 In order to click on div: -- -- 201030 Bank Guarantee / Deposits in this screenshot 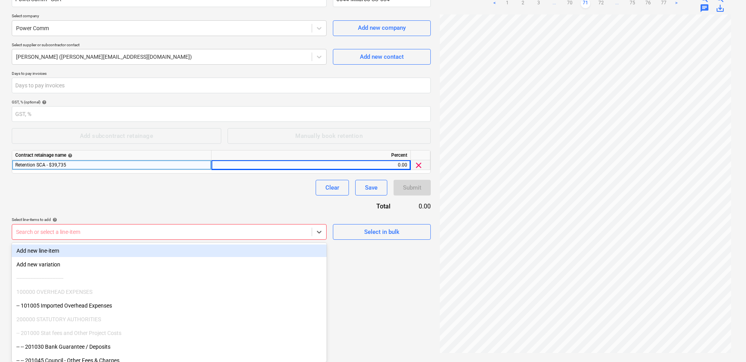, I will do `click(169, 347)`.